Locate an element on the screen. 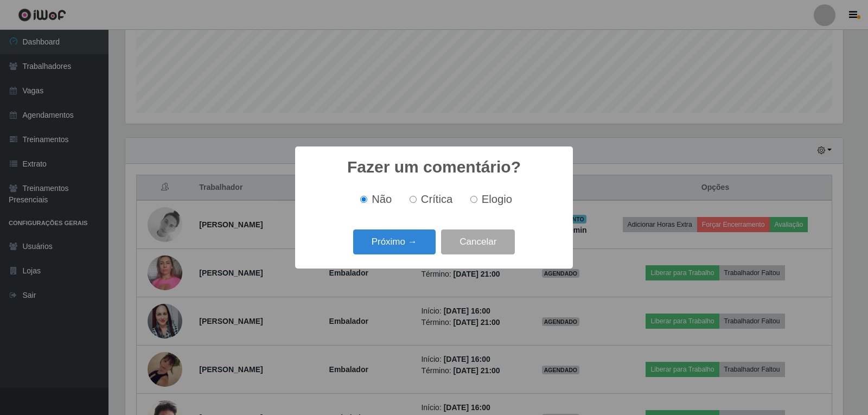  input: Não is located at coordinates (364, 199).